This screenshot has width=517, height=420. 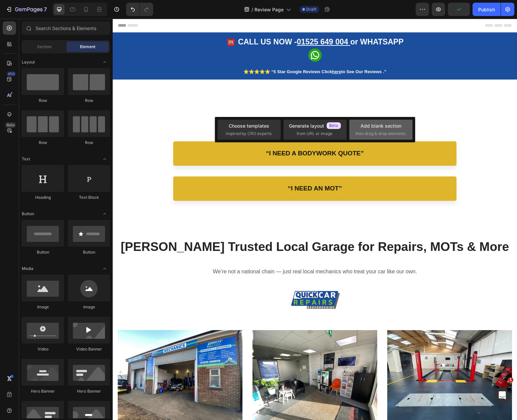 I want to click on div: 450, so click(x=12, y=74).